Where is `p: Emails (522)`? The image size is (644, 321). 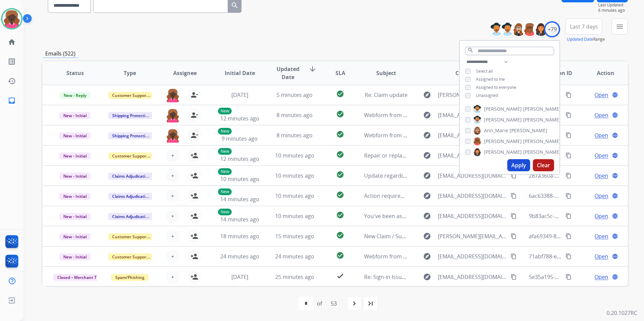
p: Emails (522) is located at coordinates (60, 53).